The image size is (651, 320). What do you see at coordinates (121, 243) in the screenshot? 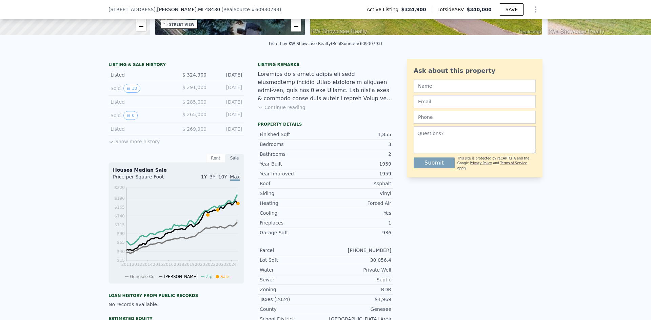
I see `tspan: $65` at bounding box center [121, 243].